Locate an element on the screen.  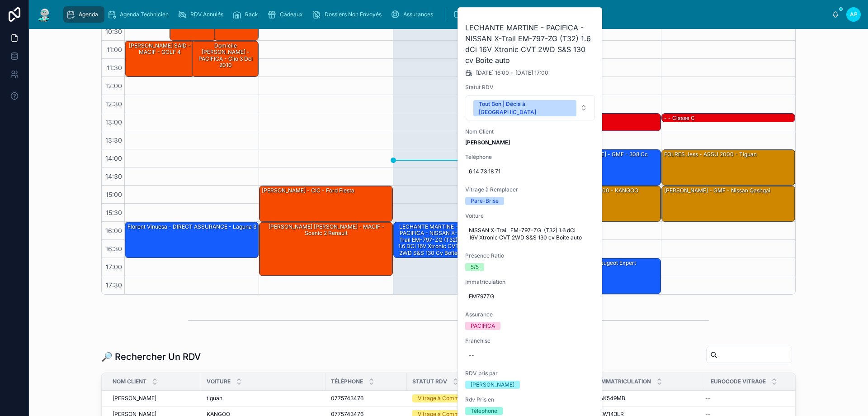
a: AK549MB is located at coordinates (649, 398).